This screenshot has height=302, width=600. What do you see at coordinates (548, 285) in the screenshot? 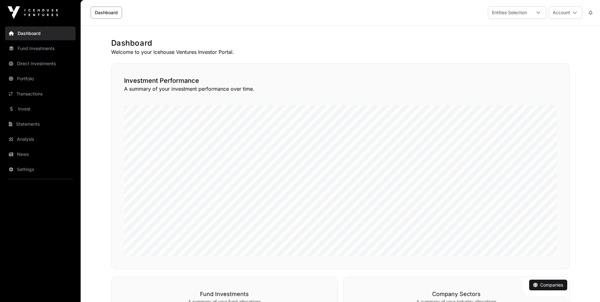
I see `a: Companies` at bounding box center [548, 285].